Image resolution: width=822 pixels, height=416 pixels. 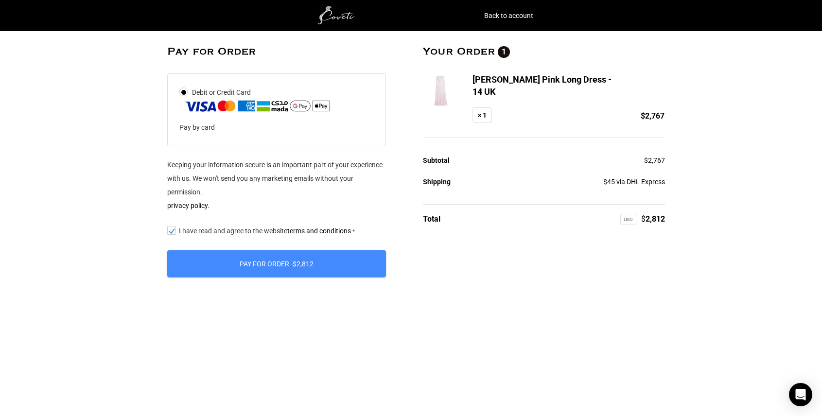 I want to click on div: USD, so click(x=628, y=219).